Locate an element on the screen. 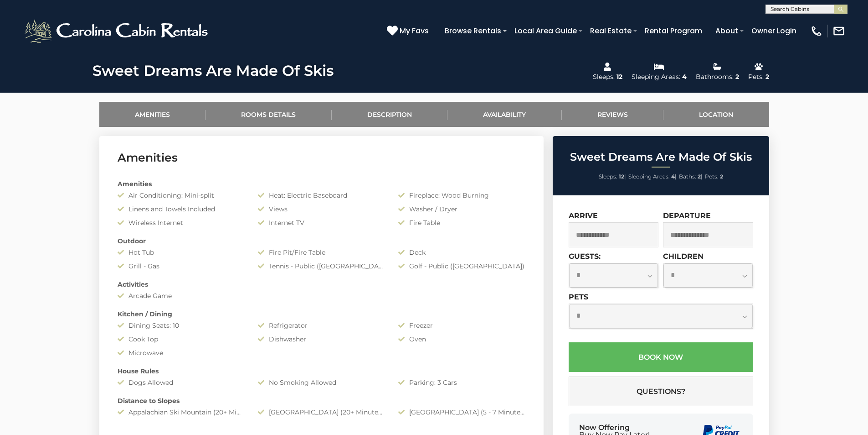  button: Book Now is located at coordinates (661, 357).